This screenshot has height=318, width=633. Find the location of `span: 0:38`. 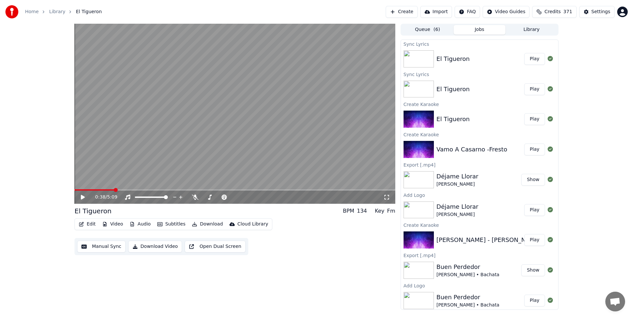

span: 0:38 is located at coordinates (100, 197).